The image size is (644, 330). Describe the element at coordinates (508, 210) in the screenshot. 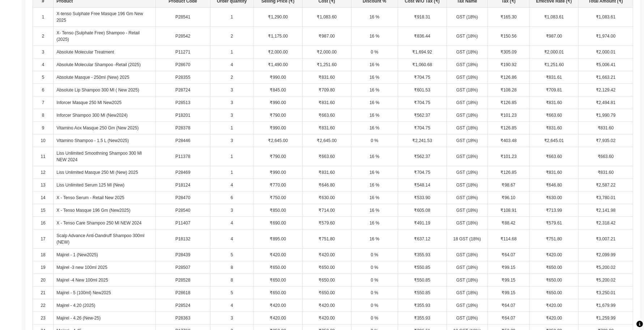

I see `td: ₹108.91` at that location.